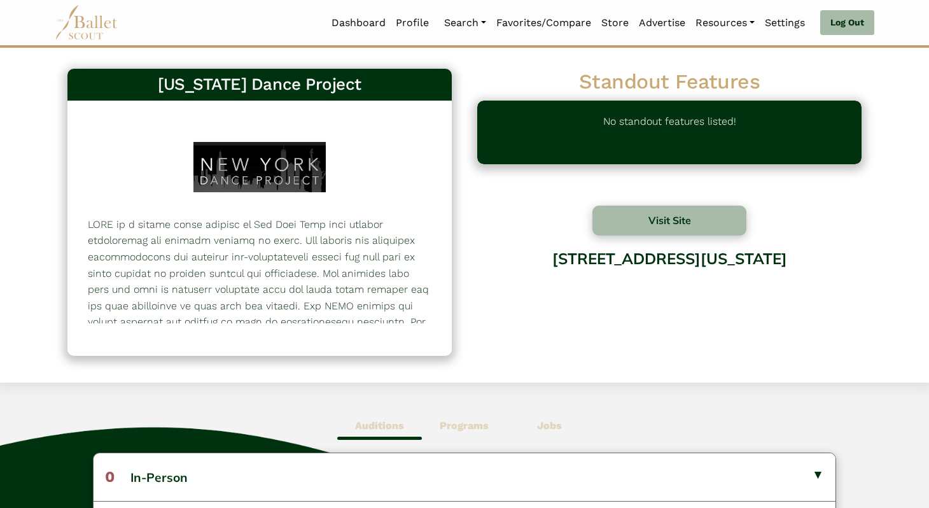 The height and width of the screenshot is (508, 929). What do you see at coordinates (465, 23) in the screenshot?
I see `a: Search` at bounding box center [465, 23].